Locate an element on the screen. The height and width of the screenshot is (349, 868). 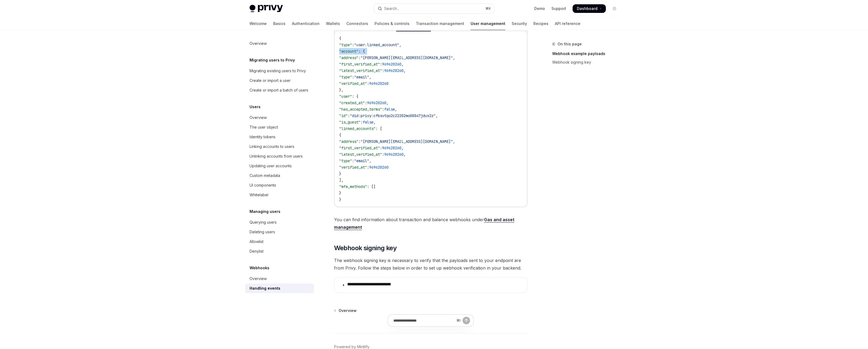
a: Handling events is located at coordinates (280, 288).